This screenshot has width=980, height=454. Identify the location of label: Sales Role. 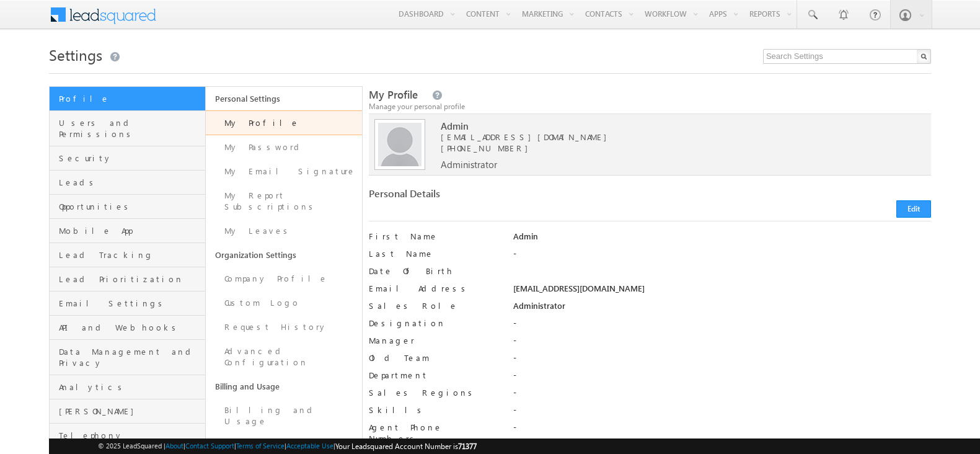
(433, 305).